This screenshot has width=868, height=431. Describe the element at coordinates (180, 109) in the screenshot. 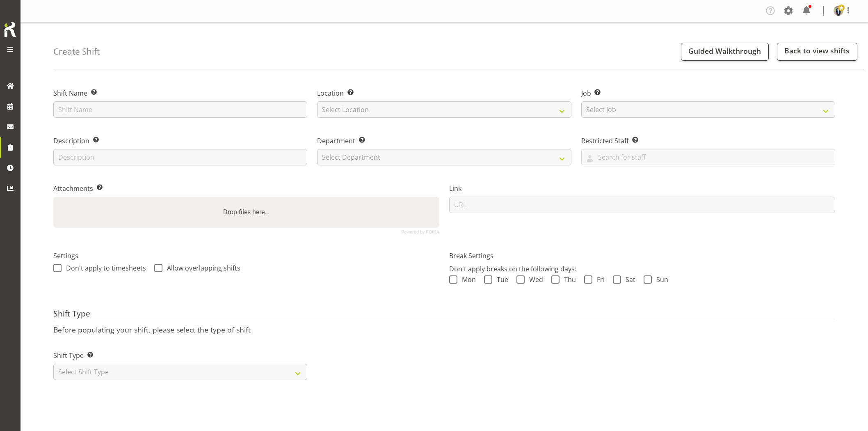

I see `input: Shift Name` at that location.